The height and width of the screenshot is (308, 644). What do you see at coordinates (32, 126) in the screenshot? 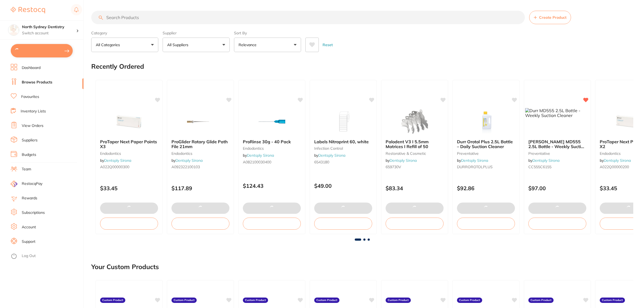
I see `a: View Orders` at bounding box center [32, 126].